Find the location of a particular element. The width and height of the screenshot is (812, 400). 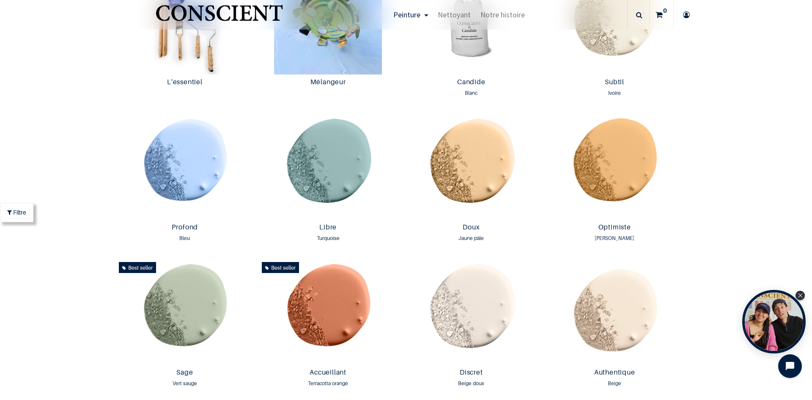

a: Discret is located at coordinates (471, 373).